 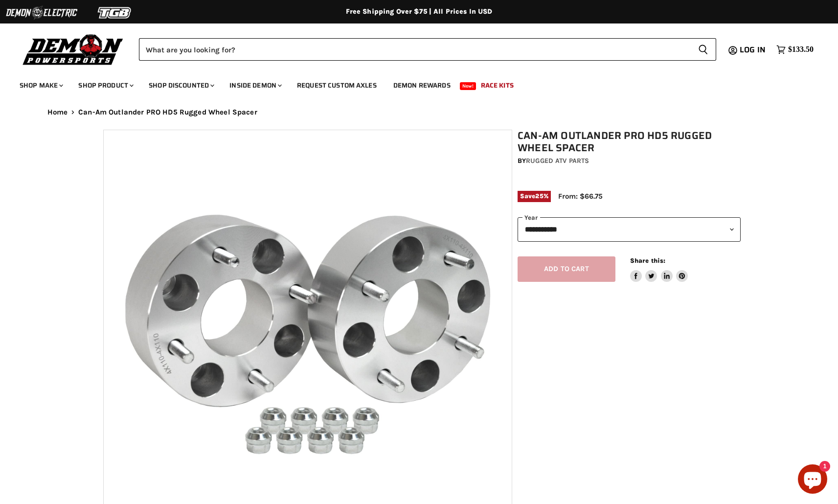 What do you see at coordinates (414, 49) in the screenshot?
I see `input: Search` at bounding box center [414, 49].